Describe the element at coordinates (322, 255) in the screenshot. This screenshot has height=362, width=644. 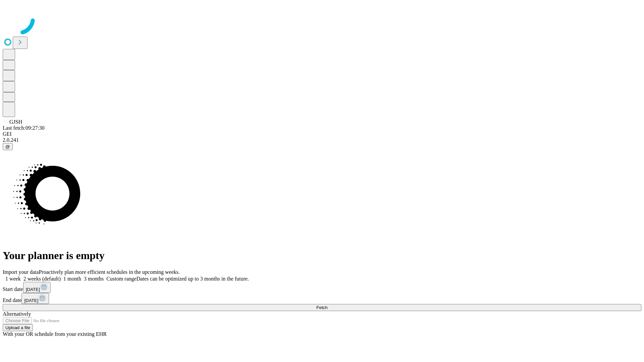
I see `h1: Your planner is empty` at that location.